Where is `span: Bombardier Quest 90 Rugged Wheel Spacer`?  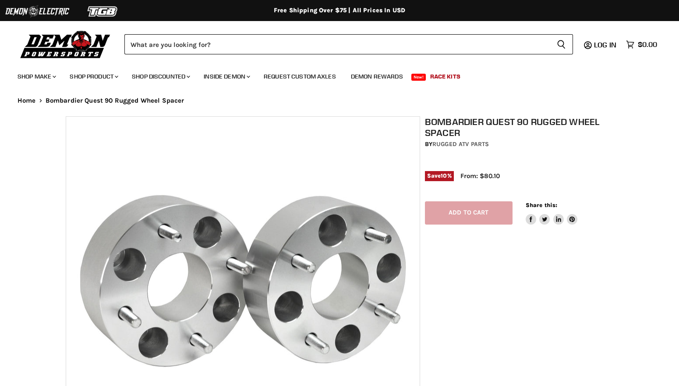 span: Bombardier Quest 90 Rugged Wheel Spacer is located at coordinates (115, 100).